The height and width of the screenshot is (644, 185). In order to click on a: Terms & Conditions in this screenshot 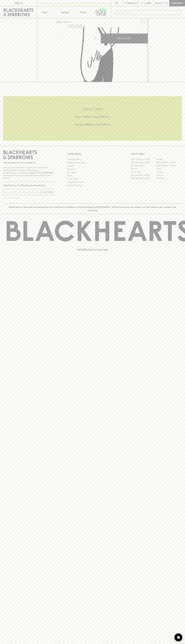, I will do `click(93, 185)`.